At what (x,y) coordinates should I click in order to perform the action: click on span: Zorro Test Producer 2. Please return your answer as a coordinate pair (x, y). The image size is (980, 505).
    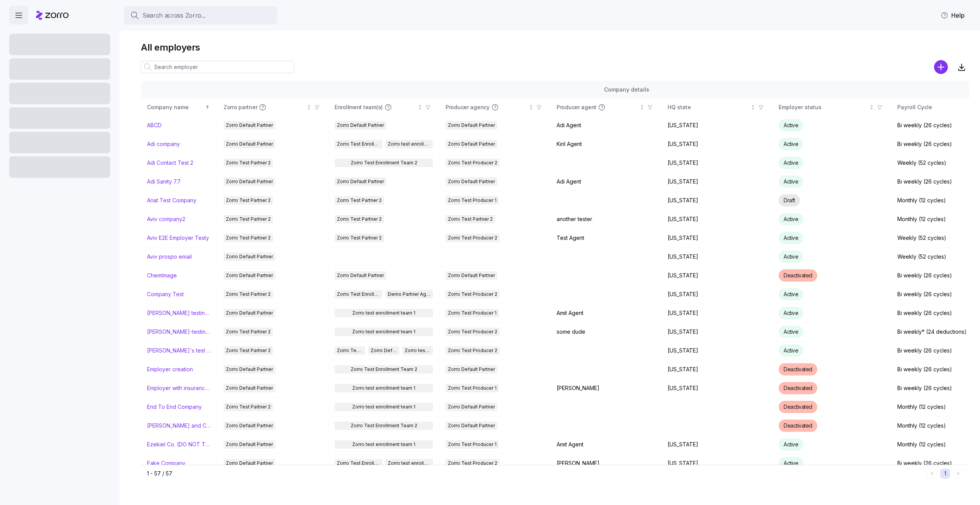
    Looking at the image, I should click on (472, 463).